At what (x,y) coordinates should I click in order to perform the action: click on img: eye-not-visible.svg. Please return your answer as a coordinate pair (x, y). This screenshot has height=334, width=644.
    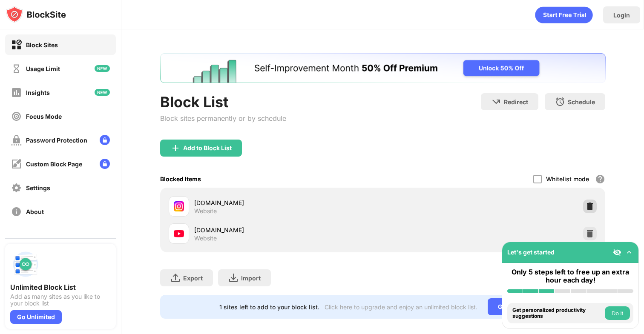
    Looking at the image, I should click on (617, 253).